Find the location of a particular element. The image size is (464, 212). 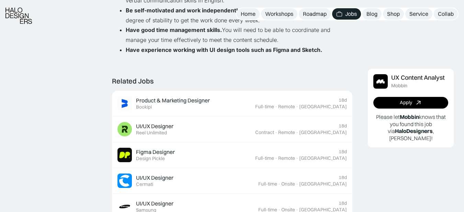

li: You will need to be able to coordinate and manage your time effectively to meet the content sched... is located at coordinates (239, 35).